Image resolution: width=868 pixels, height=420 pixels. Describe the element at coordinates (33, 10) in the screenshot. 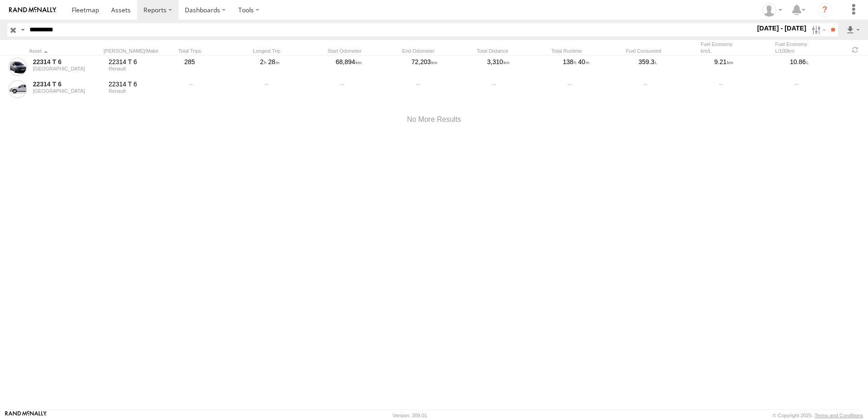

I see `img: rand-logo.svg` at that location.